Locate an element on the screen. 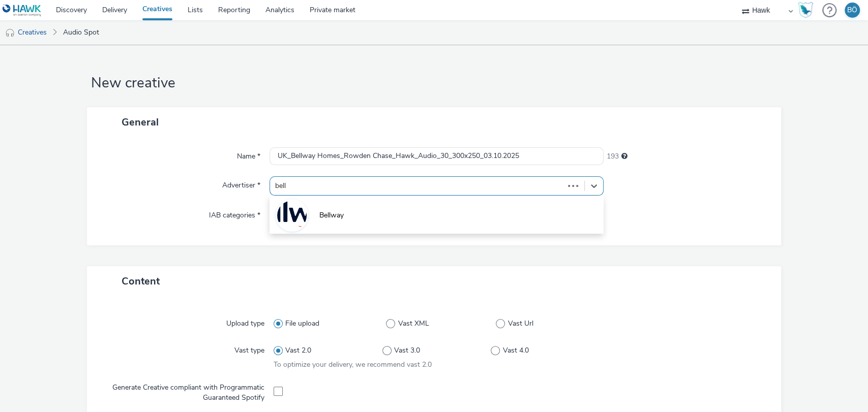 The width and height of the screenshot is (868, 412). label: Generate Creative compliant with Programmatic Guaranteed Spotify is located at coordinates (187, 391).